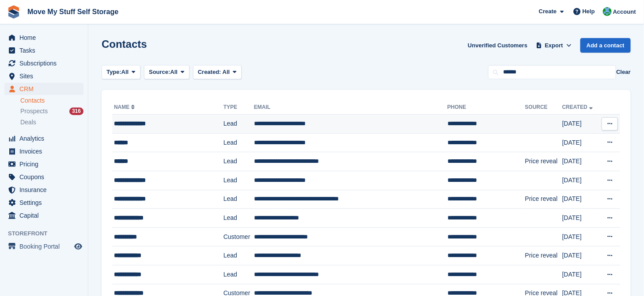 The image size is (644, 296). I want to click on a: Deals, so click(52, 122).